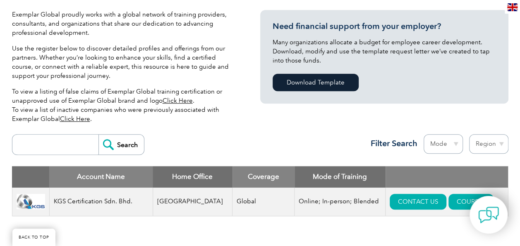 This screenshot has height=246, width=520. Describe the element at coordinates (340, 177) in the screenshot. I see `th: Mode of Training: activate to sort column ascending` at that location.